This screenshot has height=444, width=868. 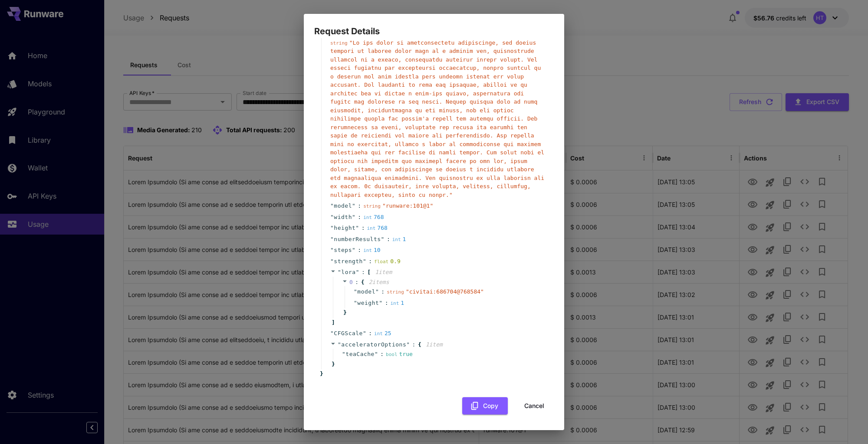 What do you see at coordinates (445, 292) in the screenshot?
I see `span: " civitai:686704@768584 "` at bounding box center [445, 292].